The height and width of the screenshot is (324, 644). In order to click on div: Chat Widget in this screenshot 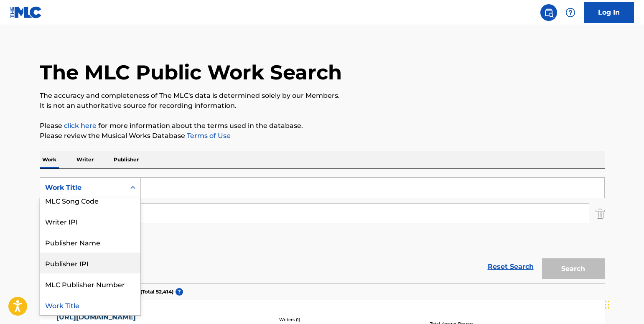, I will do `click(624, 304)`.